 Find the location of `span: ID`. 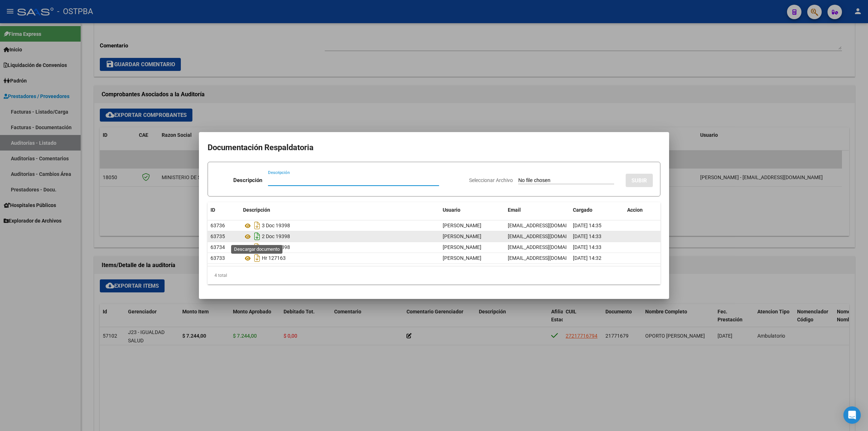

span: ID is located at coordinates (212, 210).